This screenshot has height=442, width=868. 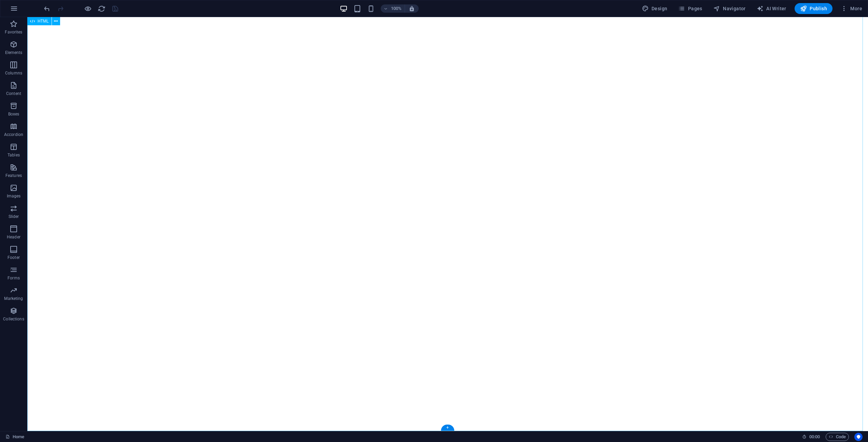 I want to click on button: undo, so click(x=46, y=8).